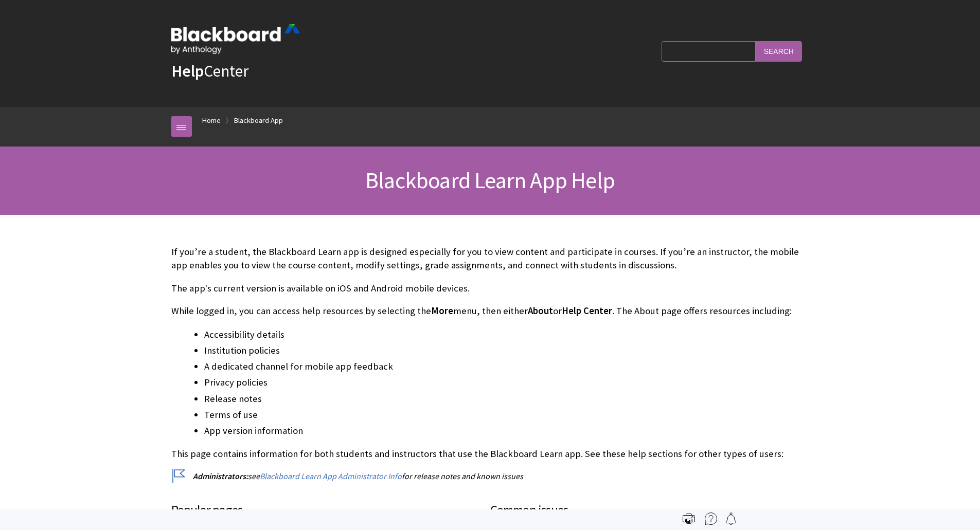 The image size is (980, 530). What do you see at coordinates (507, 351) in the screenshot?
I see `li: Institution policies` at bounding box center [507, 351].